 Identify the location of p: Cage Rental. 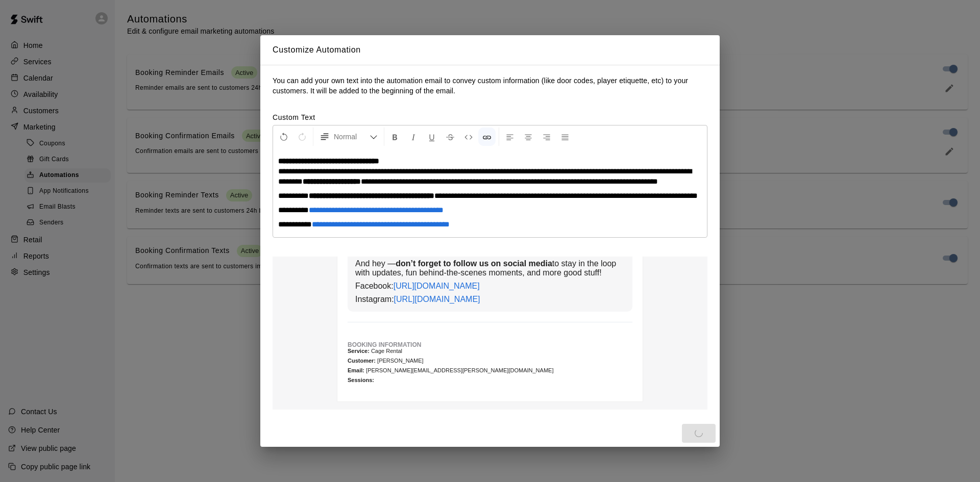
(490, 351).